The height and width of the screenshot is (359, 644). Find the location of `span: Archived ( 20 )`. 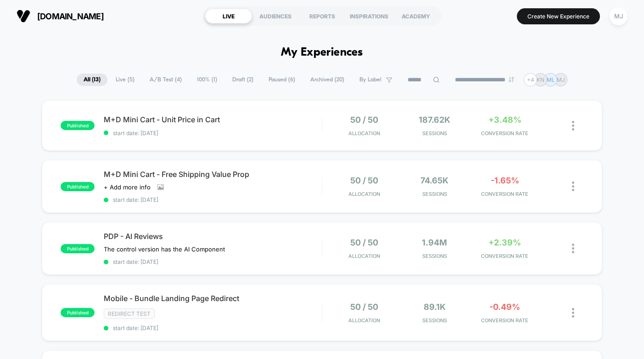

span: Archived ( 20 ) is located at coordinates (327, 79).